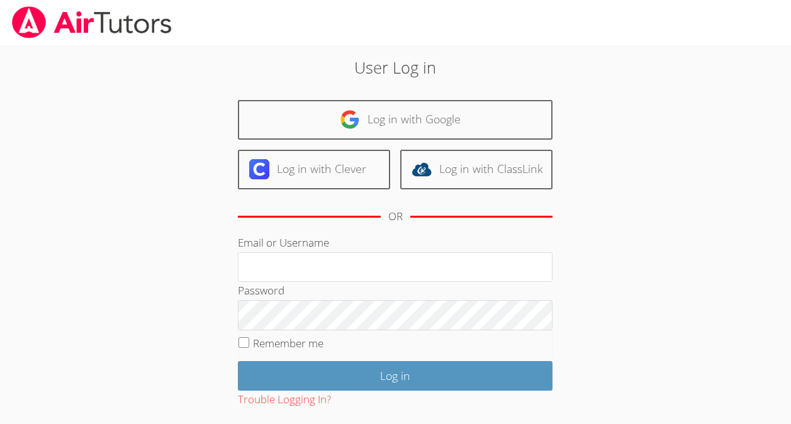 This screenshot has width=791, height=424. Describe the element at coordinates (284, 400) in the screenshot. I see `button: Trouble Logging In?` at that location.